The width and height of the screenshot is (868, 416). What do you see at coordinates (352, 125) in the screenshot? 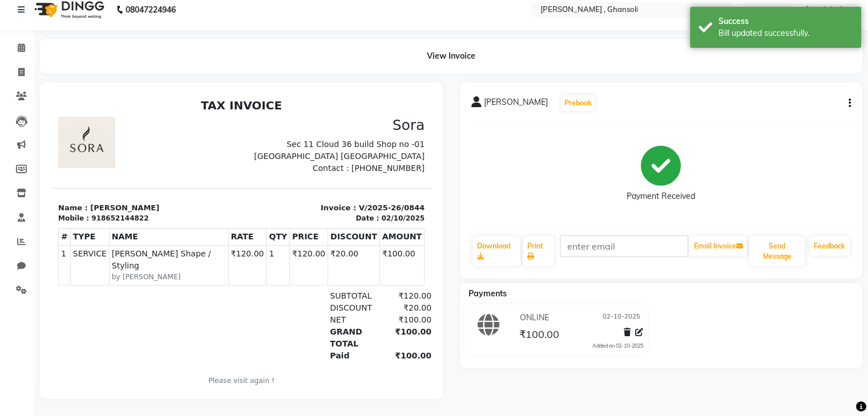
I see `div: 02/10/2025` at bounding box center [352, 125].